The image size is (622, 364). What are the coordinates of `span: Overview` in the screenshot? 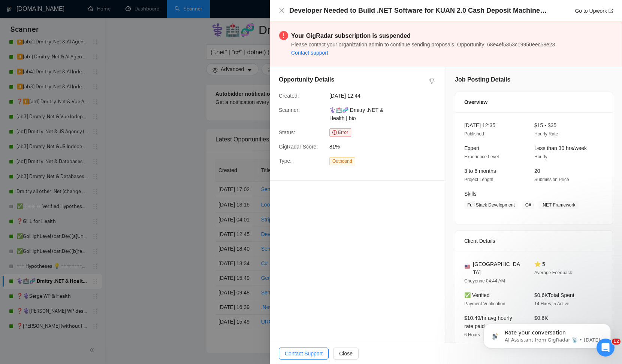 It's located at (476, 102).